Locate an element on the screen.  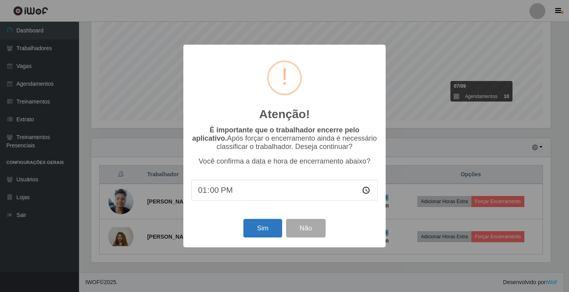
button: Sim is located at coordinates (262, 228).